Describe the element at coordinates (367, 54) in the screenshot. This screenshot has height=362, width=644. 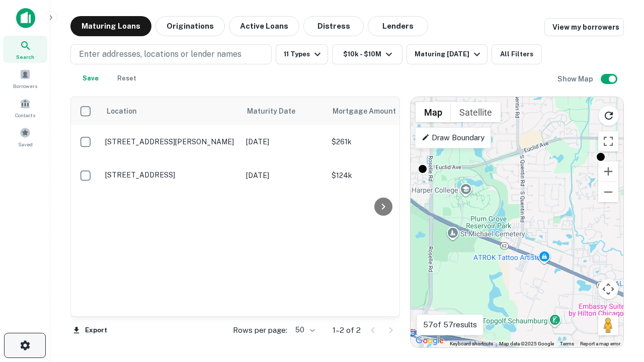
I see `button: $10k - $10M` at that location.